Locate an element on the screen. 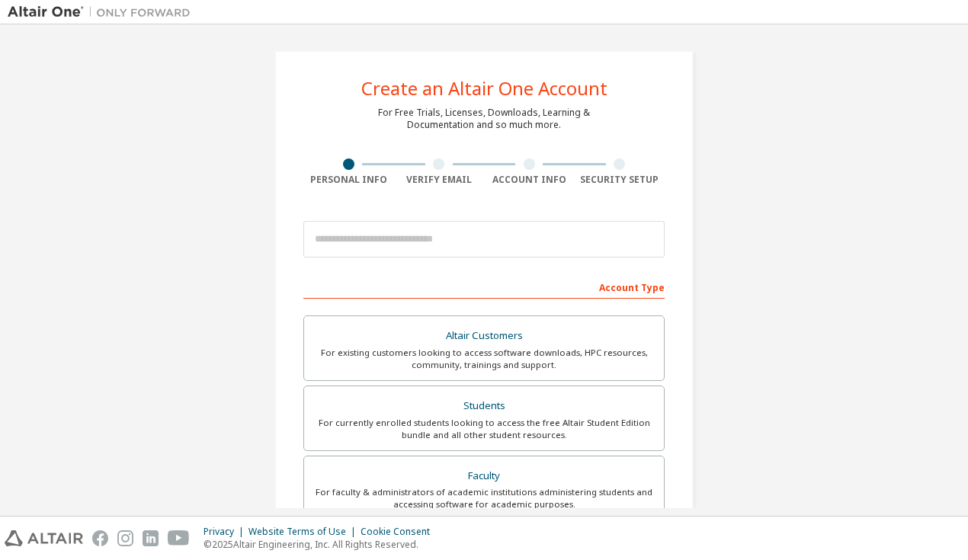  div: Account Info is located at coordinates (529, 180).